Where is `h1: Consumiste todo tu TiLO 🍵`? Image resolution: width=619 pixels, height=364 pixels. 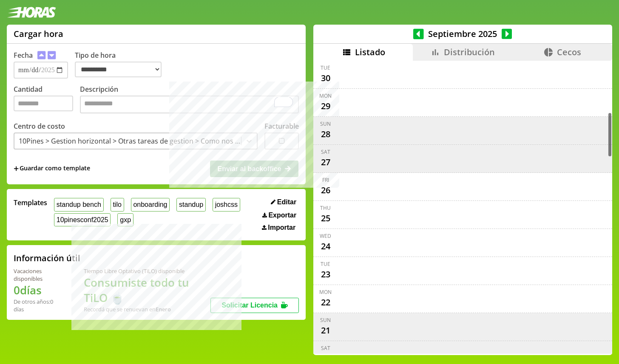
h1: Consumiste todo tu TiLO 🍵 is located at coordinates (147, 290).